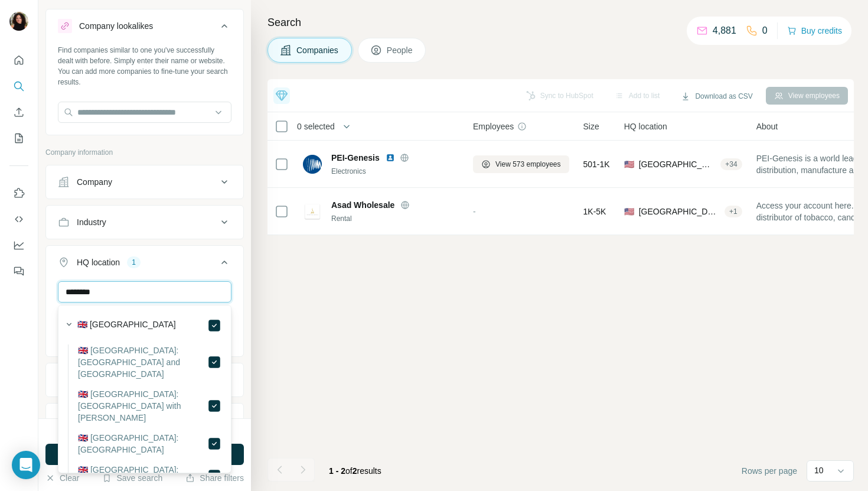  I want to click on button: Clear, so click(62, 478).